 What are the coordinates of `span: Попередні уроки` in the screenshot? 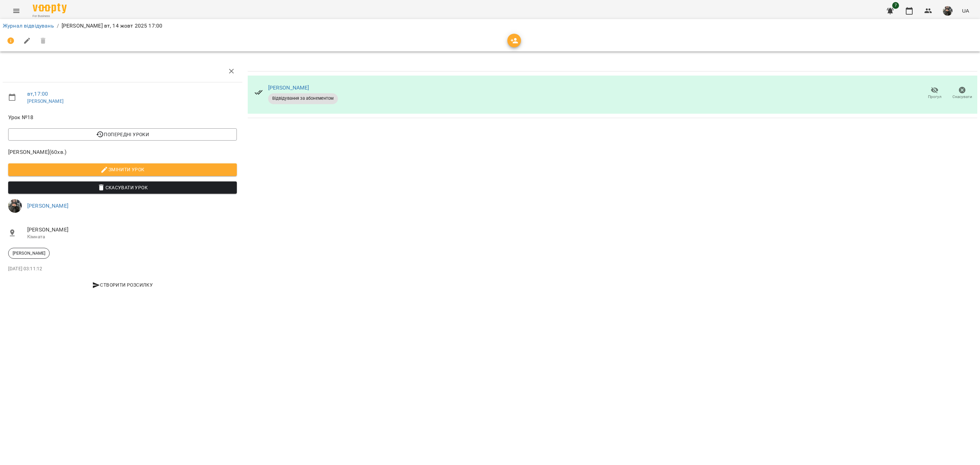 It's located at (123, 134).